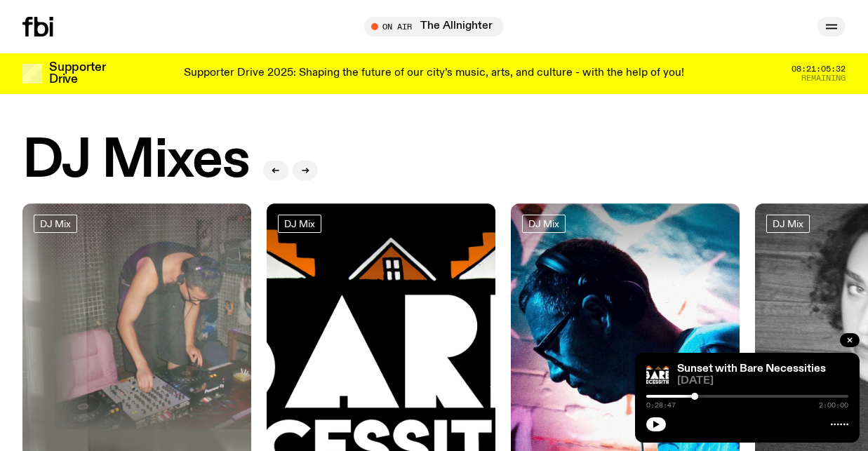  What do you see at coordinates (136, 161) in the screenshot?
I see `h2: DJ Mixes` at bounding box center [136, 161].